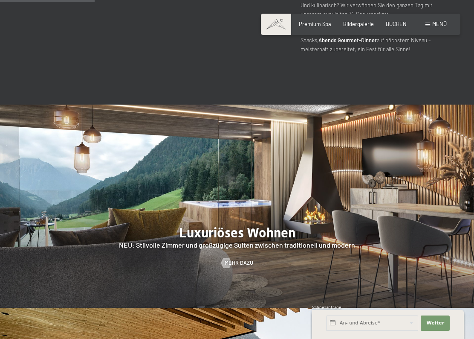 This screenshot has width=474, height=339. What do you see at coordinates (436, 323) in the screenshot?
I see `button: Weiter` at bounding box center [436, 323].